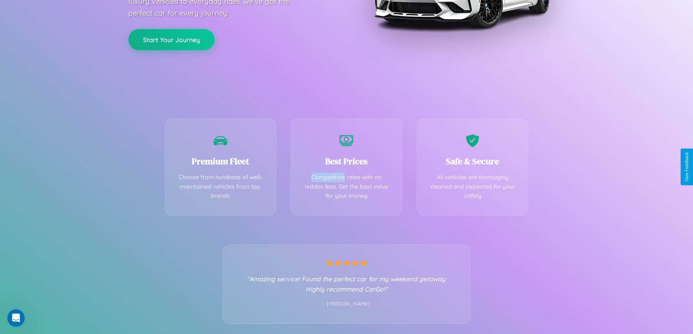  I want to click on p: Competitive rates with no hidden fees. Get the best value for your money, so click(346, 187).